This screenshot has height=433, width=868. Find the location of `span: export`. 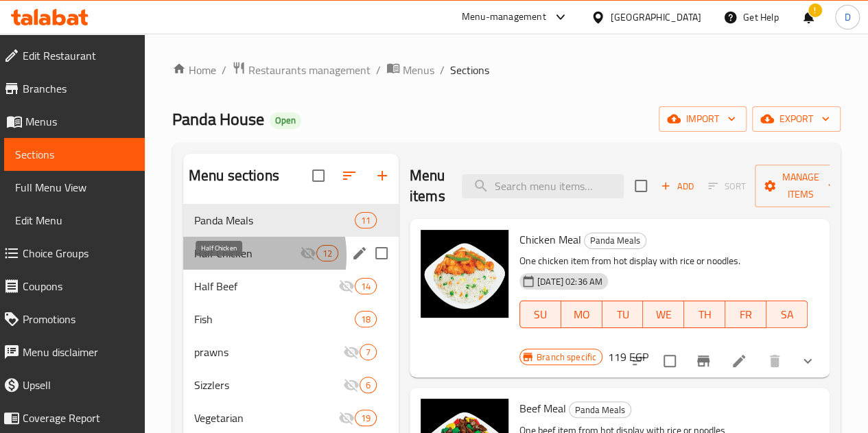

span: export is located at coordinates (796, 119).